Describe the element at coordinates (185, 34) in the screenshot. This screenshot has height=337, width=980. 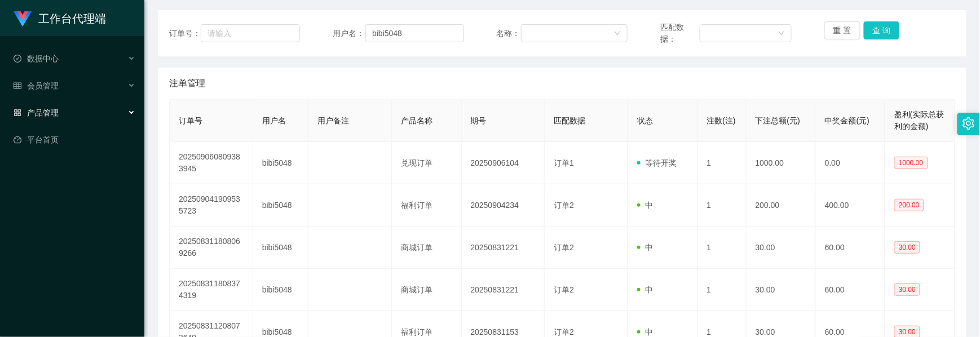
I see `span: 订单号：` at that location.